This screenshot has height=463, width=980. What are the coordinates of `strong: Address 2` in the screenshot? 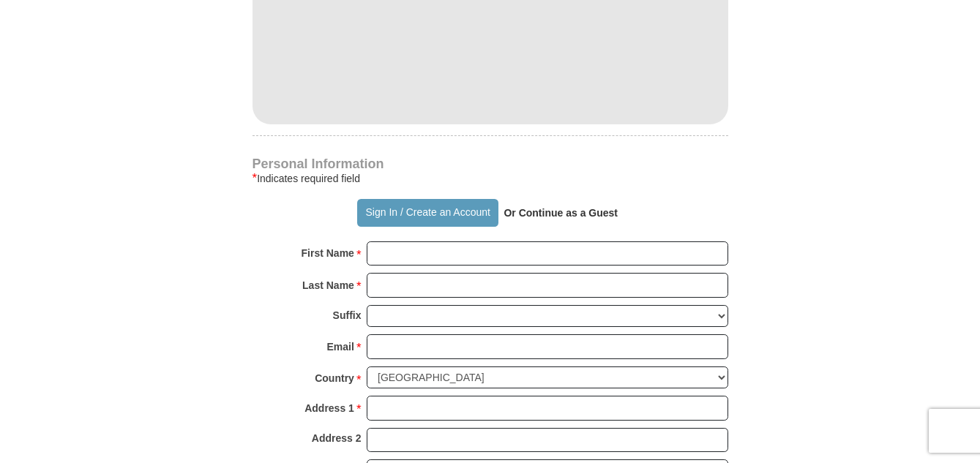 It's located at (336, 438).